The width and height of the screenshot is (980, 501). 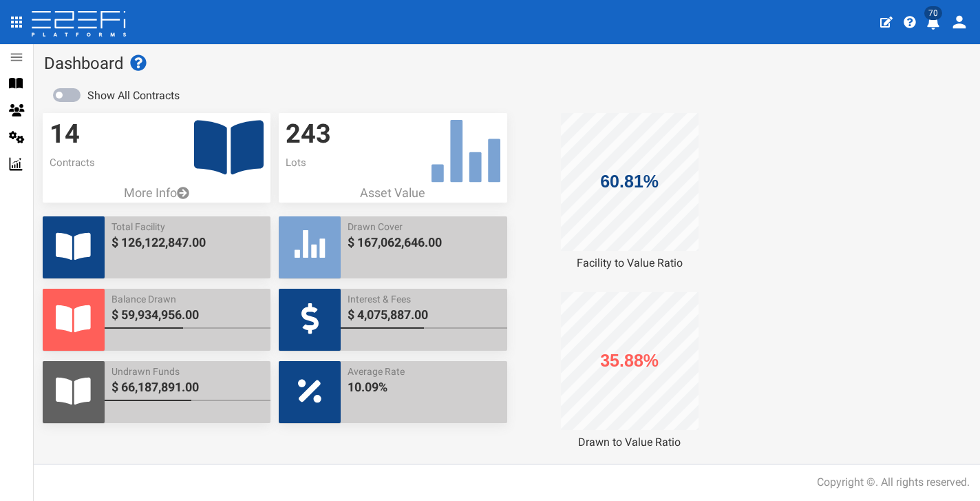 I want to click on span: Average Rate, so click(x=424, y=371).